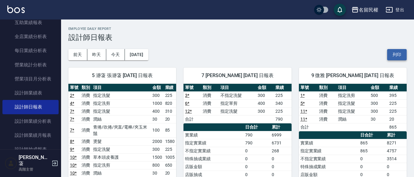 Image resolution: width=414 pixels, height=177 pixels. What do you see at coordinates (397, 96) in the screenshot?
I see `td: 395` at bounding box center [397, 96].